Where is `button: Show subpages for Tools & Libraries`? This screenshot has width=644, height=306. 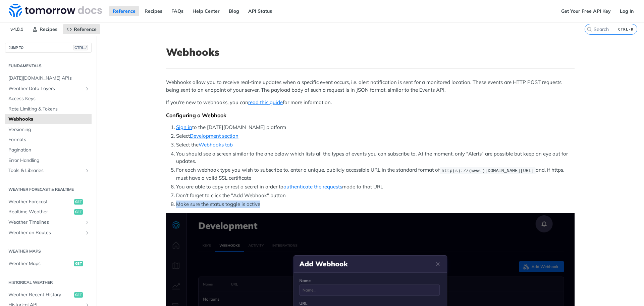
button: Show subpages for Tools & Libraries is located at coordinates (87, 171).